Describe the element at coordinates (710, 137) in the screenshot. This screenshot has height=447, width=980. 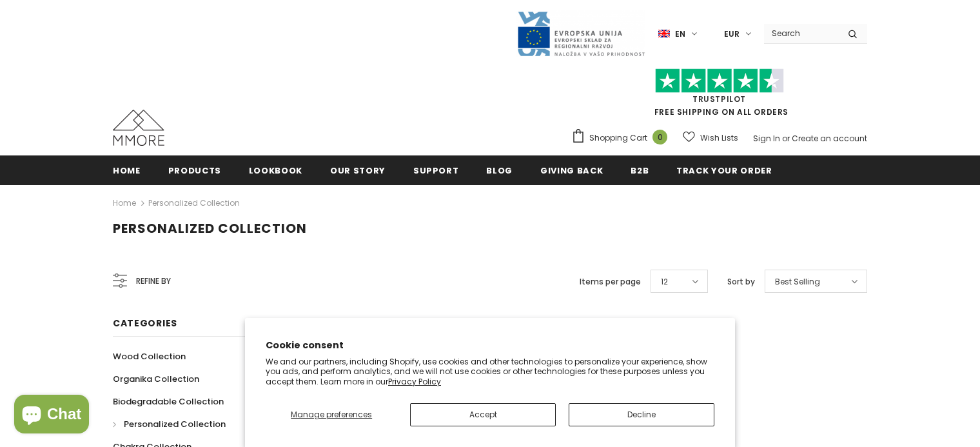
I see `a: Wish Lists` at that location.